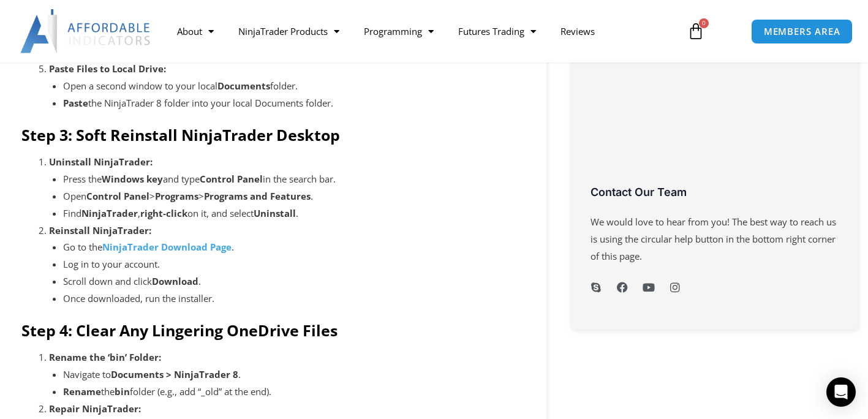 The image size is (868, 419). I want to click on strong: Repair NinjaTrader:, so click(95, 409).